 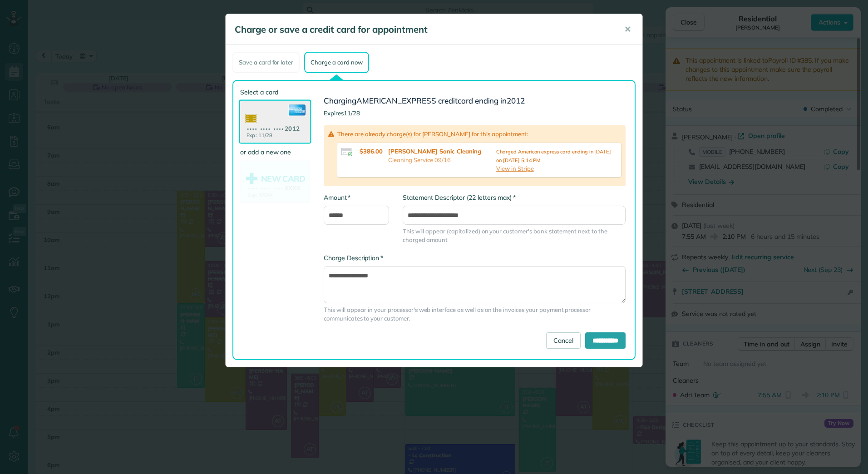 What do you see at coordinates (275, 152) in the screenshot?
I see `label: or add a new one` at bounding box center [275, 152].